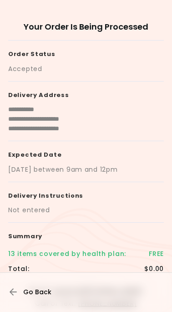  Describe the element at coordinates (67, 254) in the screenshot. I see `div: 13 items covered by health plan :` at that location.